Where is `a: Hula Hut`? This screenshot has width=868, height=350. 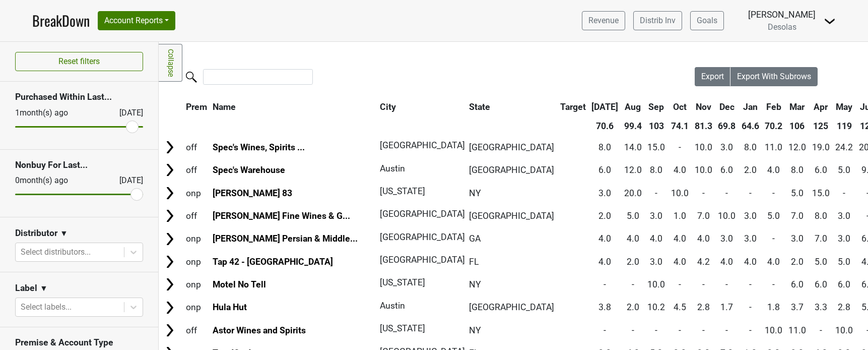 a: Hula Hut is located at coordinates (229, 307).